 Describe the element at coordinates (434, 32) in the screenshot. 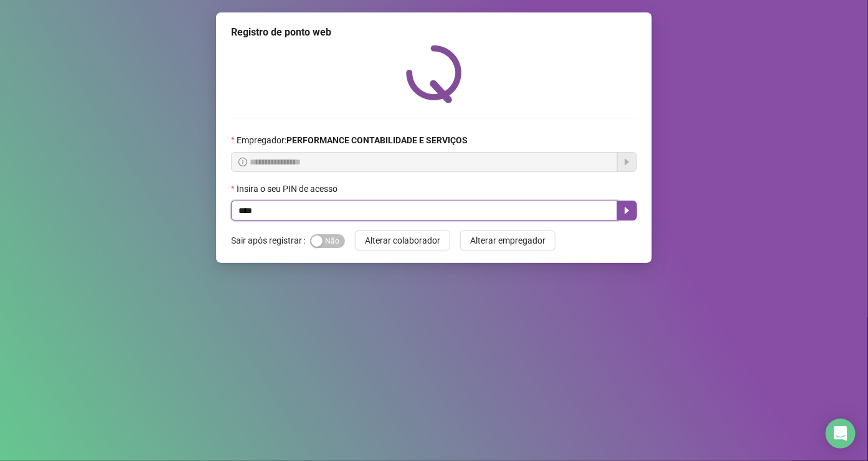

I see `div: Registro de ponto web` at that location.